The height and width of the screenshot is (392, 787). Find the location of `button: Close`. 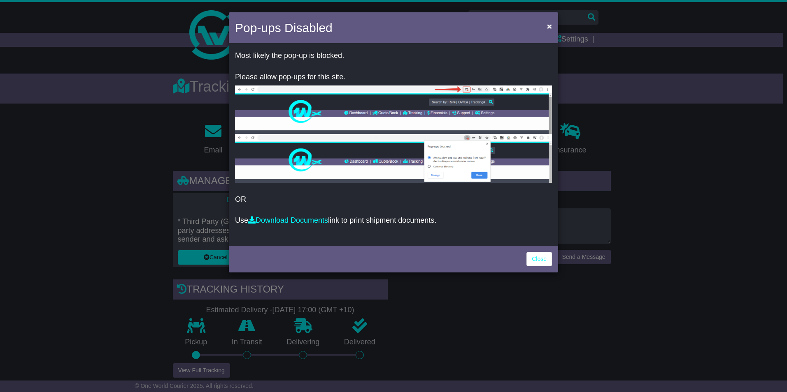

button: Close is located at coordinates (549, 26).